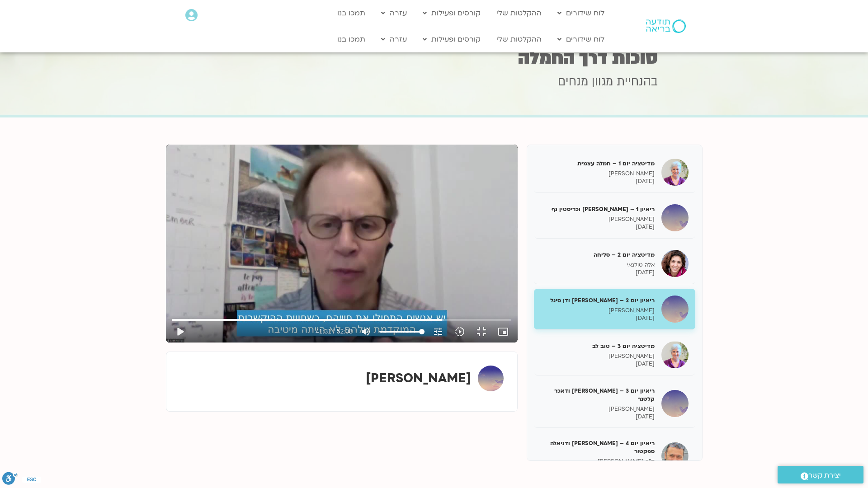  I want to click on img: ריאיון יום 3 – טארה בראך ודאכר קלטנר, so click(675, 404).